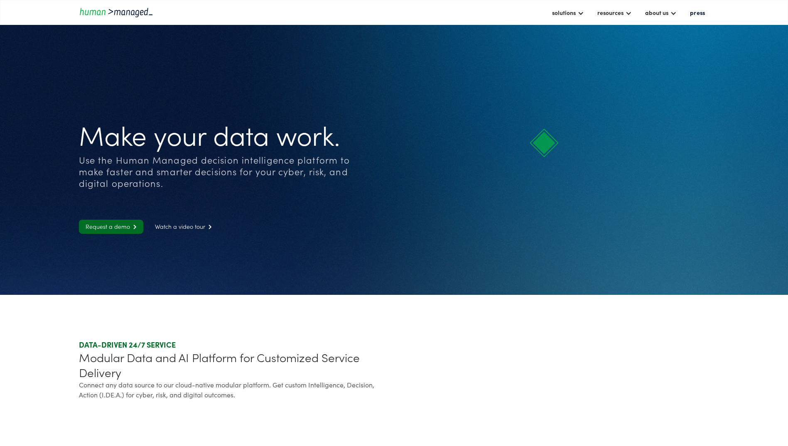 This screenshot has height=446, width=788. What do you see at coordinates (215, 172) in the screenshot?
I see `div: Use the Human Managed decision intelligence platform to make faster and smarter decisions for you...` at bounding box center [215, 172].